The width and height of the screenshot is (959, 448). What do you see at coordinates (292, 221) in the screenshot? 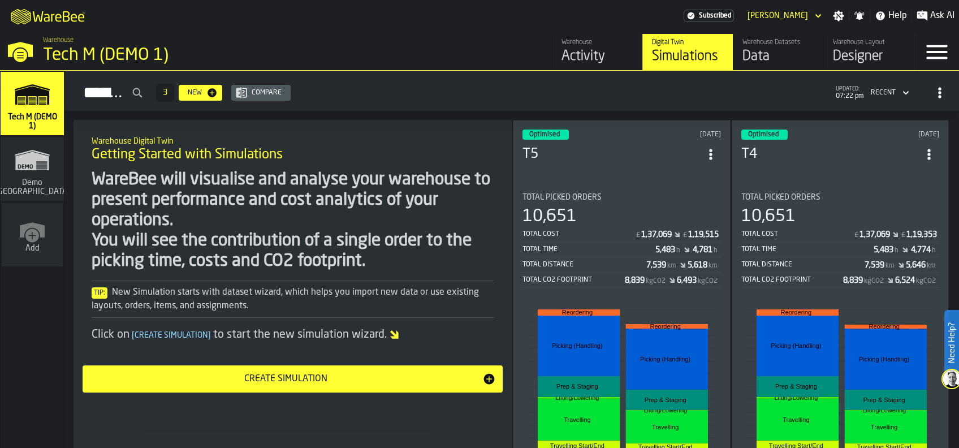
I see `div: WareBee will visualise and analyse your warehouse to present performance and cost analytics of yo...` at bounding box center [292, 221].